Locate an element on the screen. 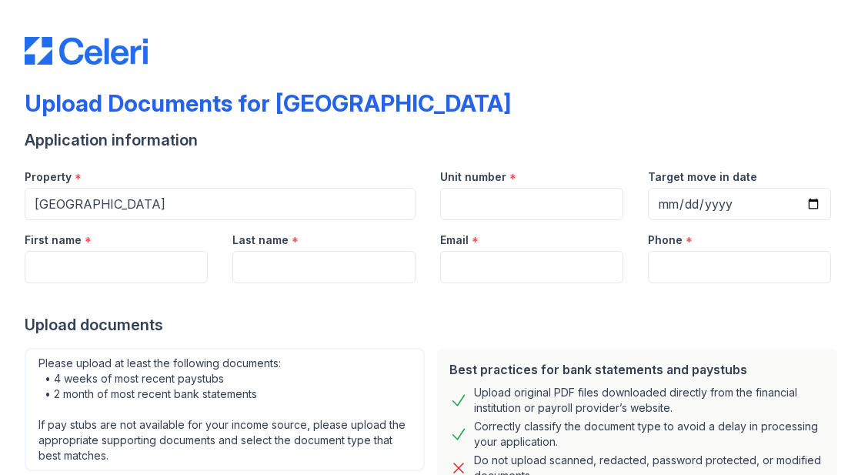  label: Unit number is located at coordinates (473, 177).